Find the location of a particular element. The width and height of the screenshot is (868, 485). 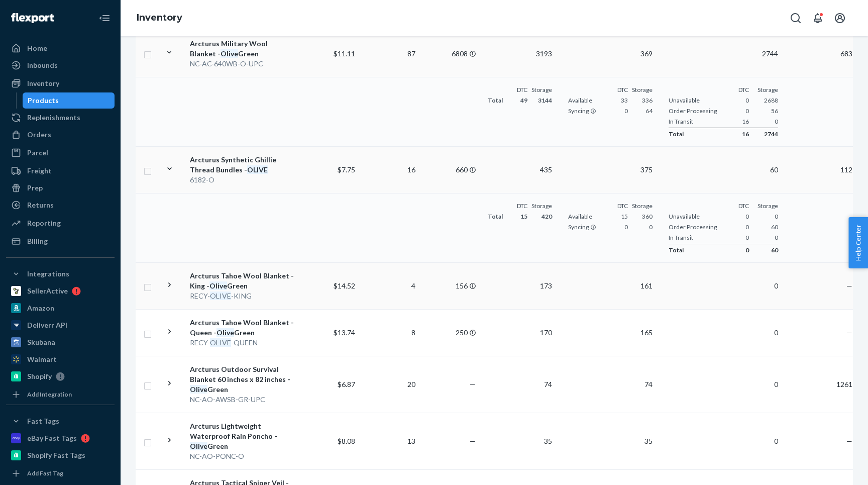

td: 1261 is located at coordinates (822, 384).